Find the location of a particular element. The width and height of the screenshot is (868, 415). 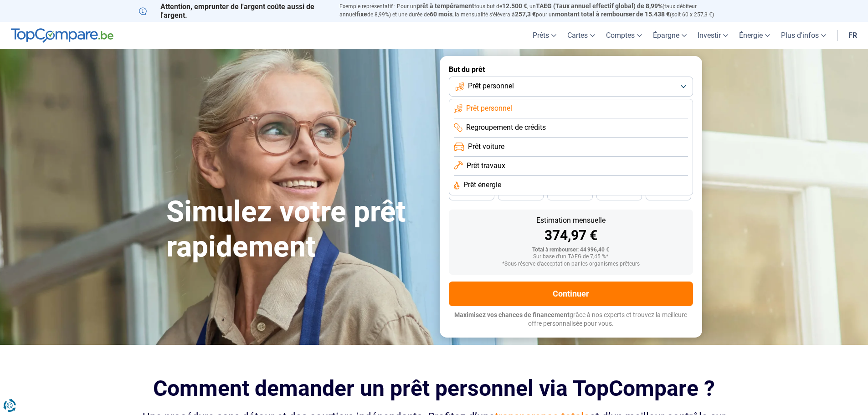

span: Maximisez vos chances de financement is located at coordinates (512, 315).